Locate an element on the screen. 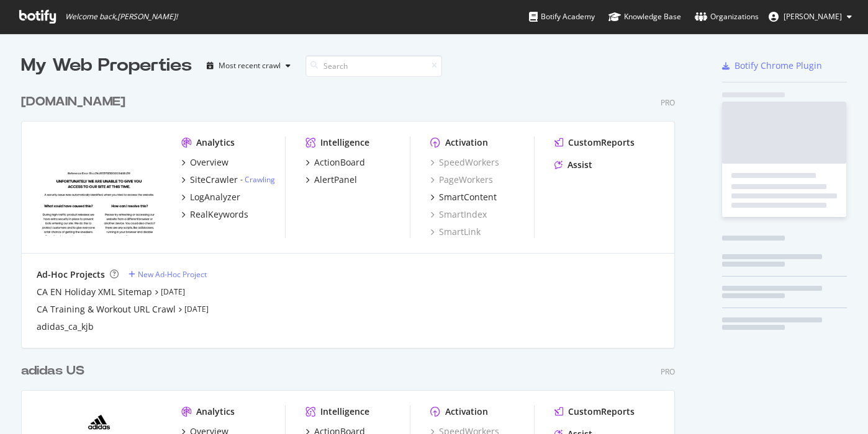 The image size is (868, 434). a: New Ad-Hoc Project is located at coordinates (168, 274).